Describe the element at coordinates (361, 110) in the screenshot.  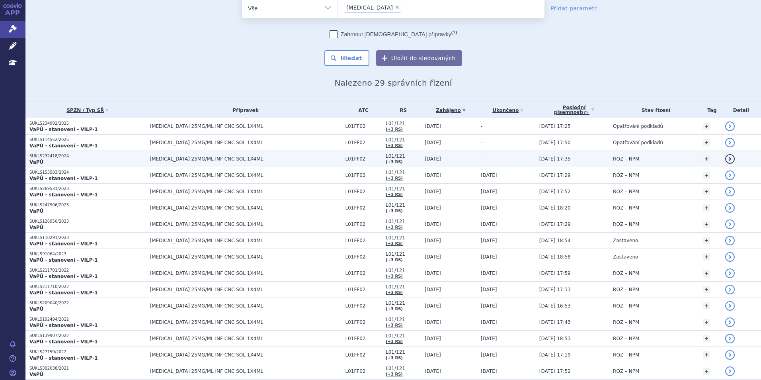
I see `th: ATC` at that location.